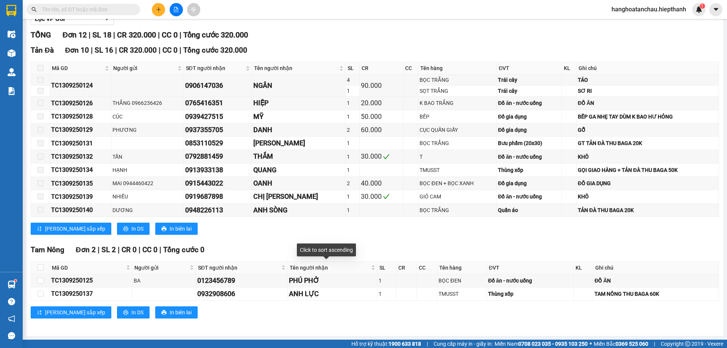 Image resolution: width=727 pixels, height=348 pixels. I want to click on td: TC1309250134, so click(81, 170).